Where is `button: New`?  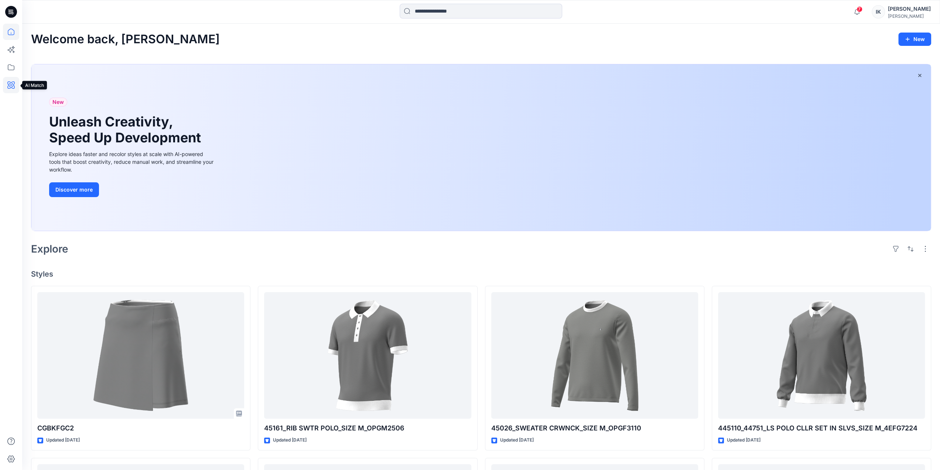
button: New is located at coordinates (915, 39).